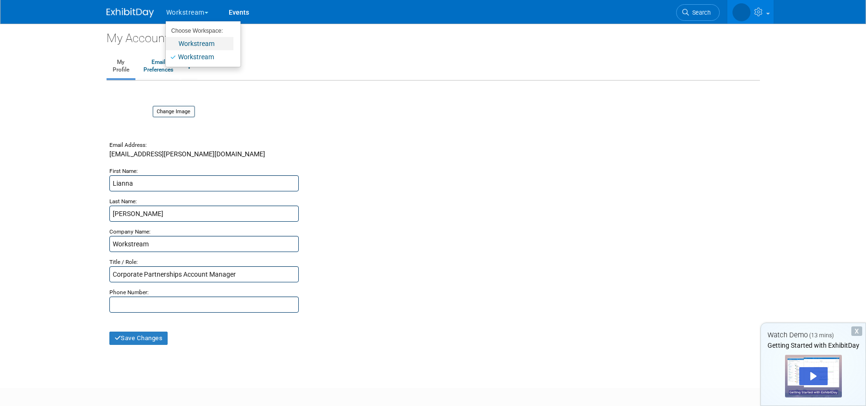  What do you see at coordinates (129, 292) in the screenshot?
I see `small: Phone Number:` at bounding box center [129, 292].